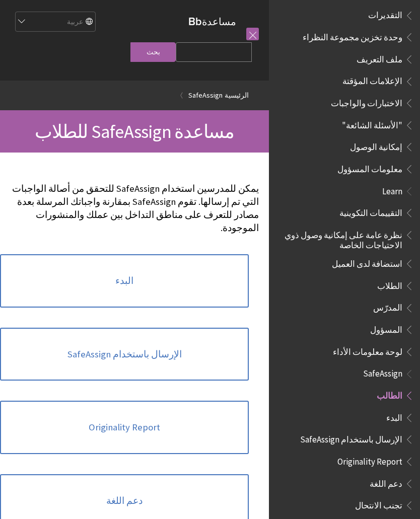 Image resolution: width=420 pixels, height=519 pixels. Describe the element at coordinates (392, 189) in the screenshot. I see `span: Learn` at that location.